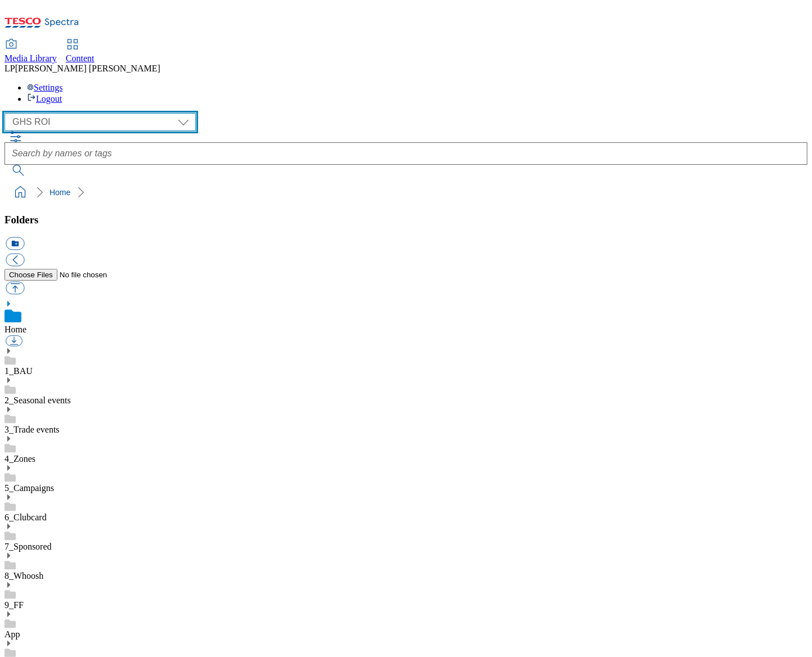 This screenshot has width=812, height=657. Describe the element at coordinates (20, 459) in the screenshot. I see `a: 4_Zones` at that location.